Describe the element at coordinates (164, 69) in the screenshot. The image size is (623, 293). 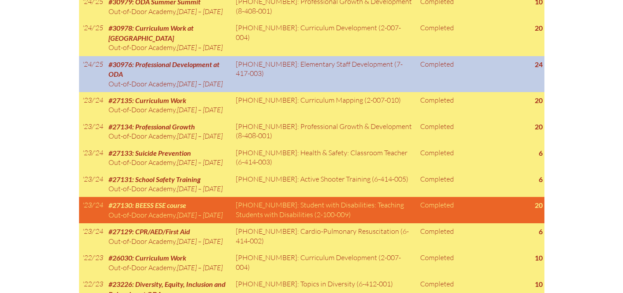
I see `span: #30976: Professional Development at ODA` at that location.